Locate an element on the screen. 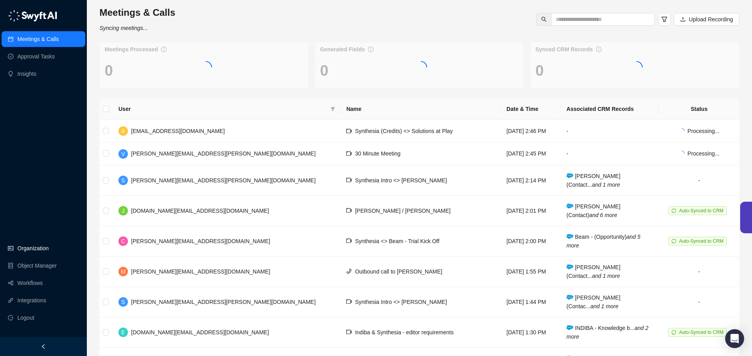 Image resolution: width=752 pixels, height=356 pixels. span: phone is located at coordinates (349, 271).